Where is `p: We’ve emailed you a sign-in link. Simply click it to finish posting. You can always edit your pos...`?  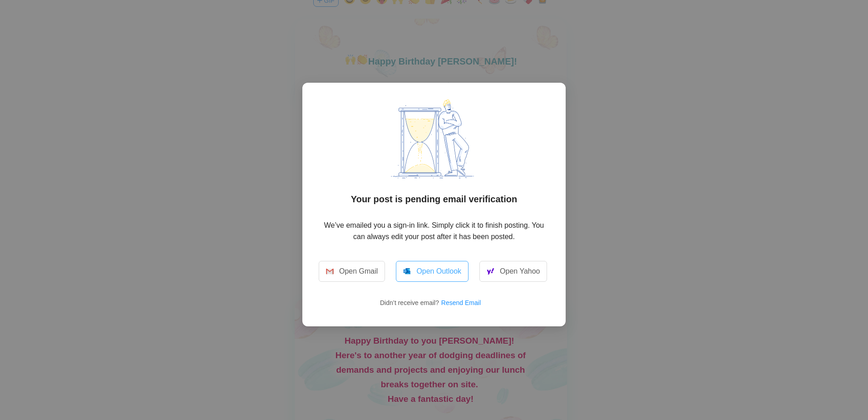 p: We’ve emailed you a sign-in link. Simply click it to finish posting. You can always edit your pos... is located at coordinates (434, 231).